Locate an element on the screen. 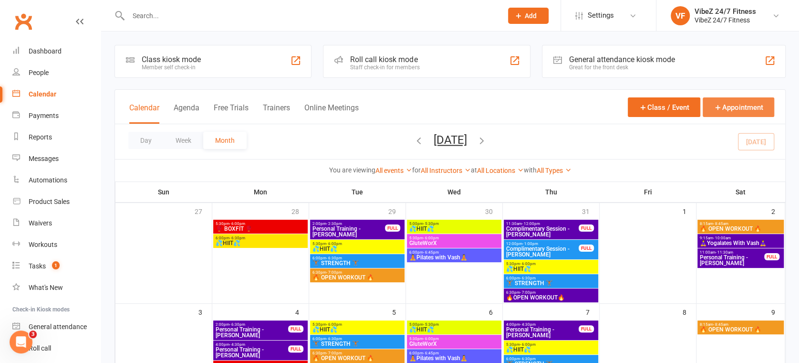  div: 31 is located at coordinates (591, 210).